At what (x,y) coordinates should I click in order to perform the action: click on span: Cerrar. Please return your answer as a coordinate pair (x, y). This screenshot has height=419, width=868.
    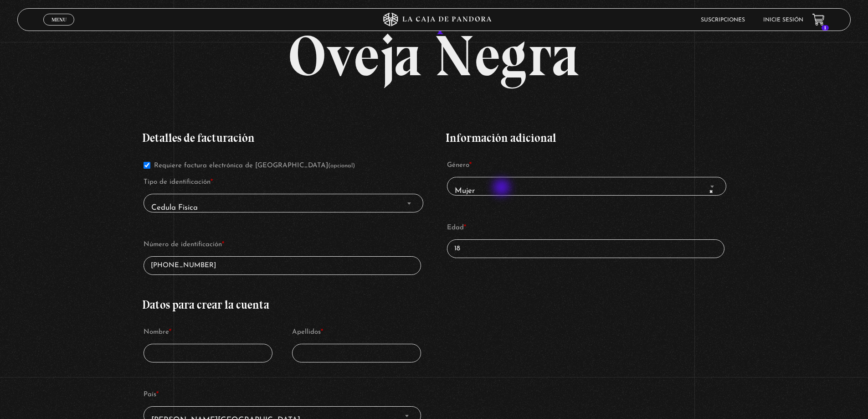
    Looking at the image, I should click on (59, 27).